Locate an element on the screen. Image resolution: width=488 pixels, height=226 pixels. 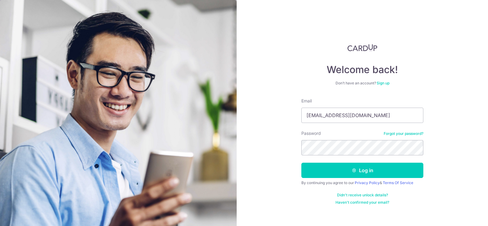
a: Forgot your password? is located at coordinates (404, 133).